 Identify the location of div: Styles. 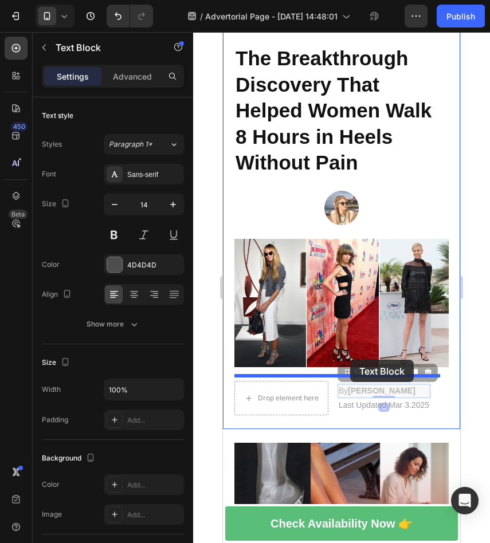
(52, 144).